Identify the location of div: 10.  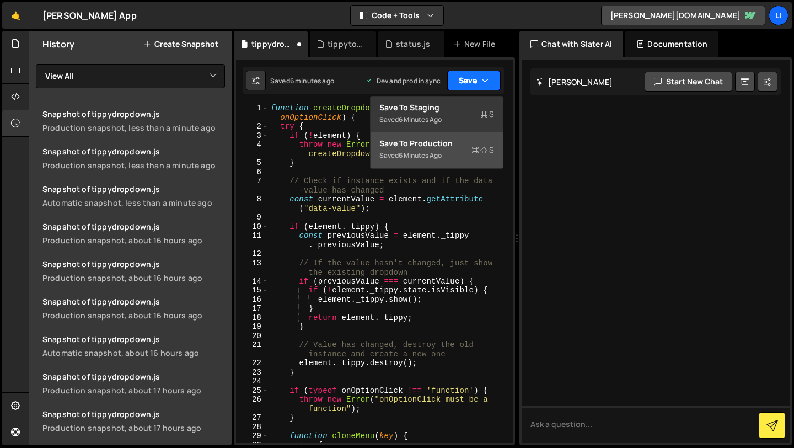
(252, 227).